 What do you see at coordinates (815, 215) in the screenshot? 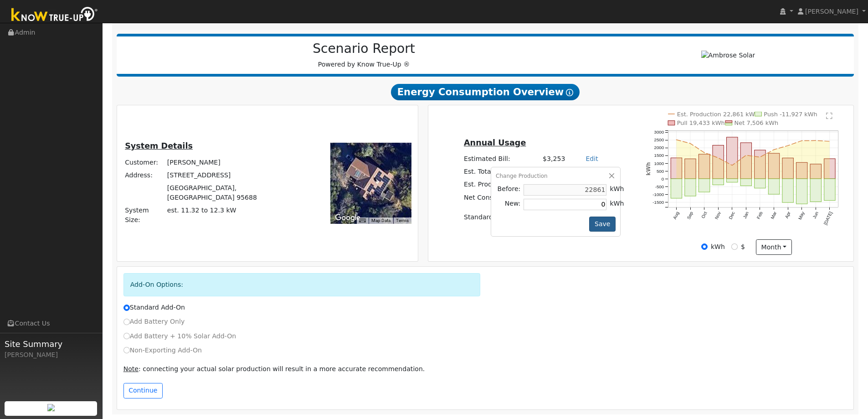
I see `text: Jun` at bounding box center [815, 215].